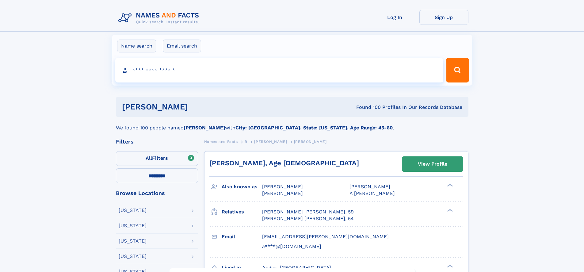  I want to click on a: R, so click(246, 141).